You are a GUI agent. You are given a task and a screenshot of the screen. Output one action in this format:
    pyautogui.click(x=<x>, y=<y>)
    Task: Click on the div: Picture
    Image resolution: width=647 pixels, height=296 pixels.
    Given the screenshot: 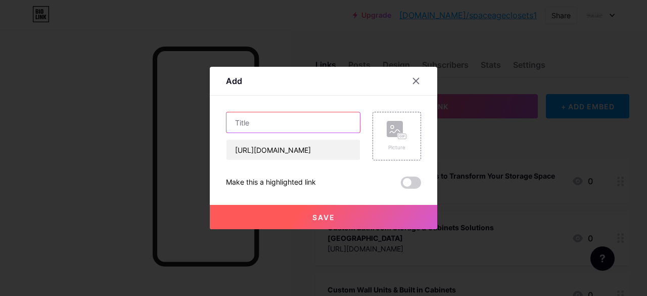 What is the action you would take?
    pyautogui.click(x=397, y=147)
    